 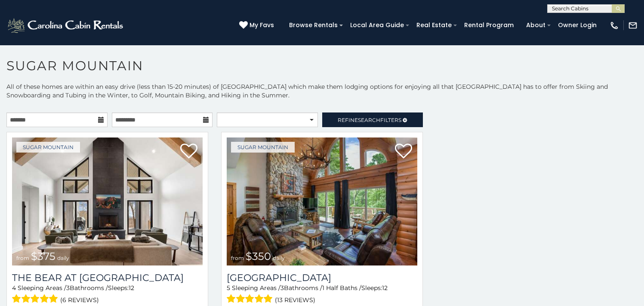 What do you see at coordinates (228, 288) in the screenshot?
I see `span: 5` at bounding box center [228, 288].